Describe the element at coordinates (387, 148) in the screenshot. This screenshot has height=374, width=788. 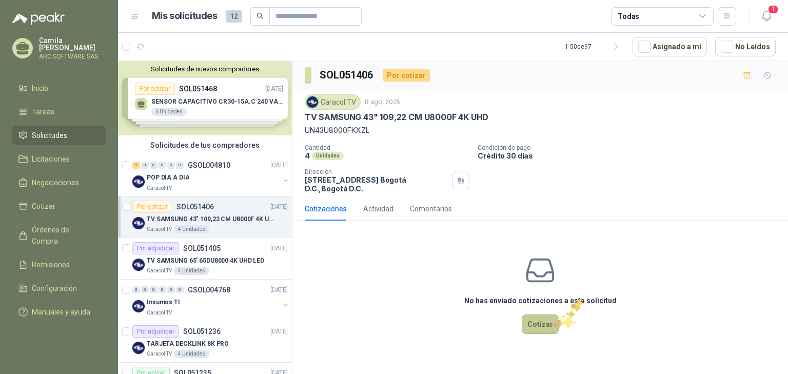
I see `p: Cantidad` at that location.